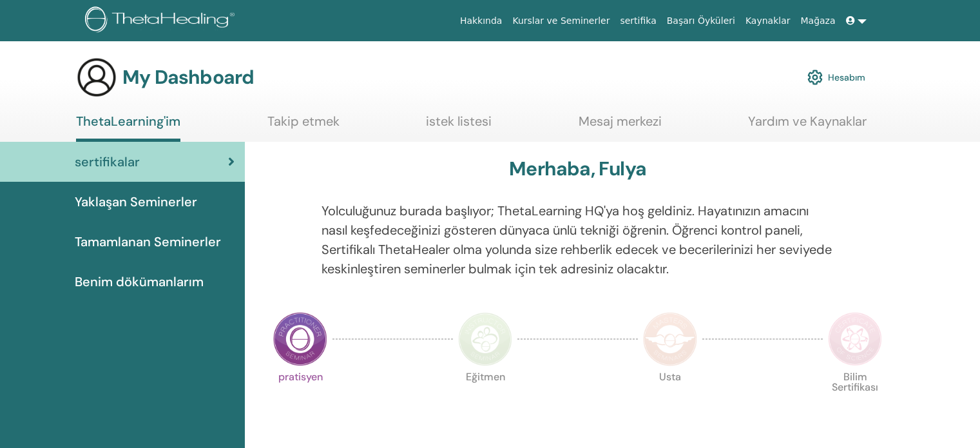  I want to click on a: istek listesi, so click(459, 126).